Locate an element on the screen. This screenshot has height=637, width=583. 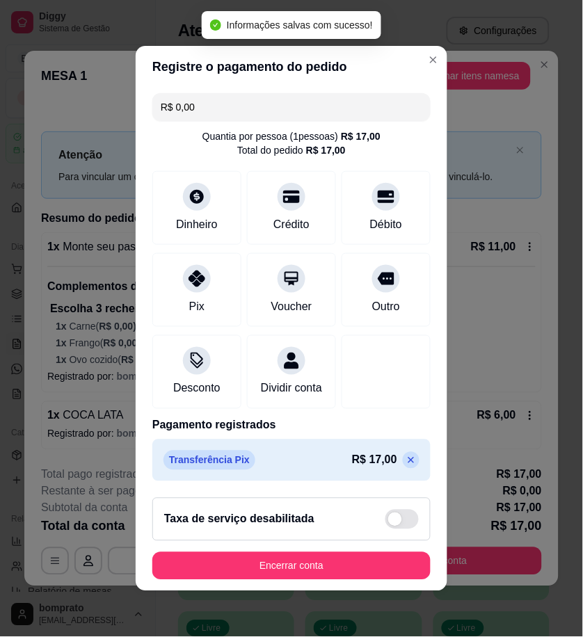
span: Informações salvas com sucesso! is located at coordinates (300, 25).